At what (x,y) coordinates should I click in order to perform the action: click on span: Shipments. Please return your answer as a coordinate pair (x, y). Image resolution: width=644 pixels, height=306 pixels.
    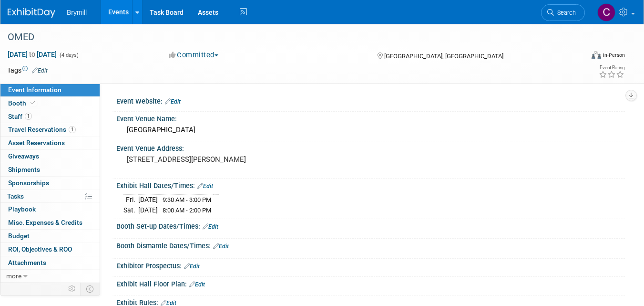
    Looking at the image, I should click on (24, 170).